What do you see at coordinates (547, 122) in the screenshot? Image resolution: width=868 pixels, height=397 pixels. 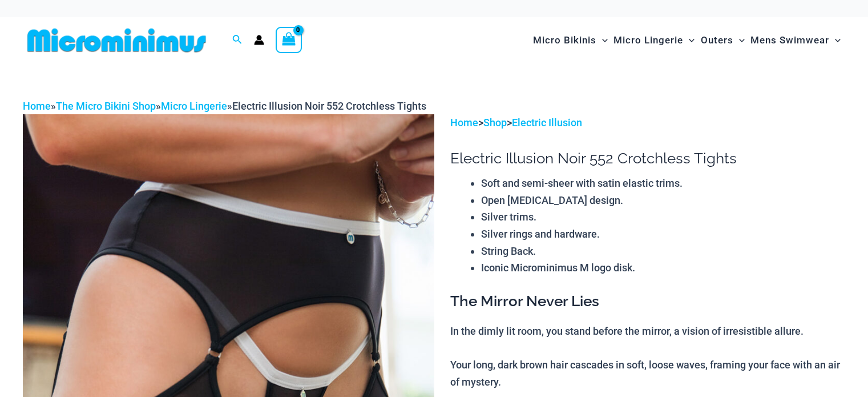 I see `a: Electric Illusion` at bounding box center [547, 122].